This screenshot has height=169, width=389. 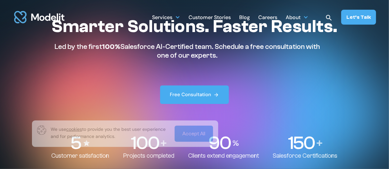 What do you see at coordinates (39, 17) in the screenshot?
I see `a: home` at bounding box center [39, 17].